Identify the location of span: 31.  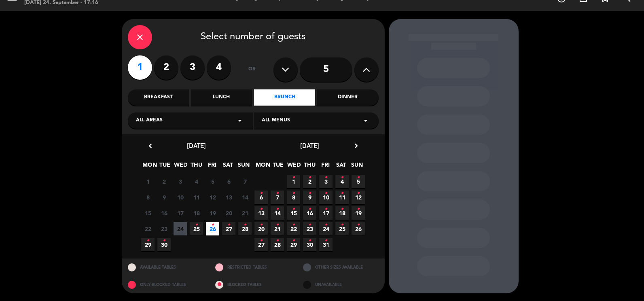
(326, 244).